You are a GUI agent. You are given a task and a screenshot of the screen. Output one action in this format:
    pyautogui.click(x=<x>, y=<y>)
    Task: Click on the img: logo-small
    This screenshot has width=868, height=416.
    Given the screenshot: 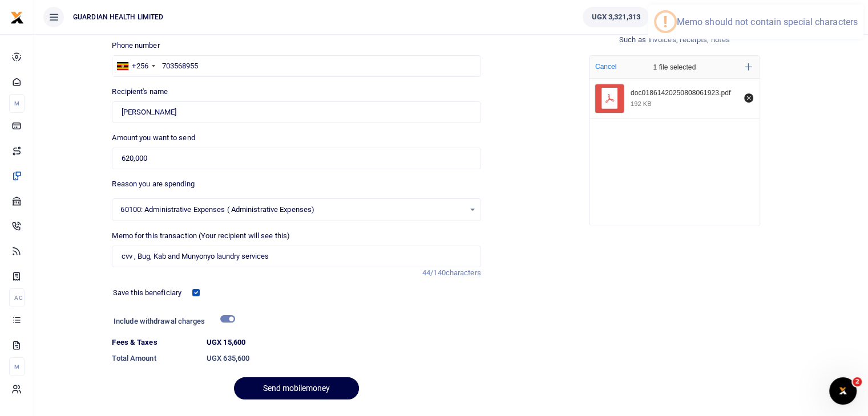 What is the action you would take?
    pyautogui.click(x=17, y=18)
    